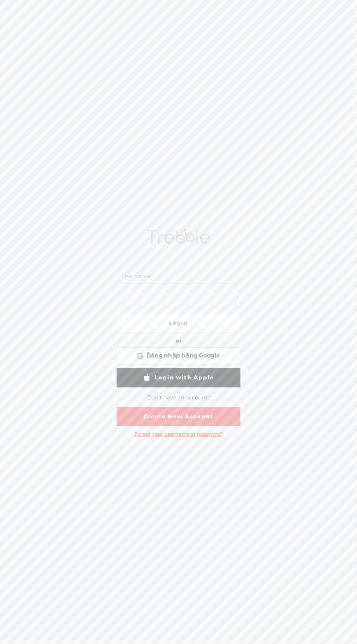 Image resolution: width=357 pixels, height=644 pixels. I want to click on div: Don't have an account?, so click(178, 398).